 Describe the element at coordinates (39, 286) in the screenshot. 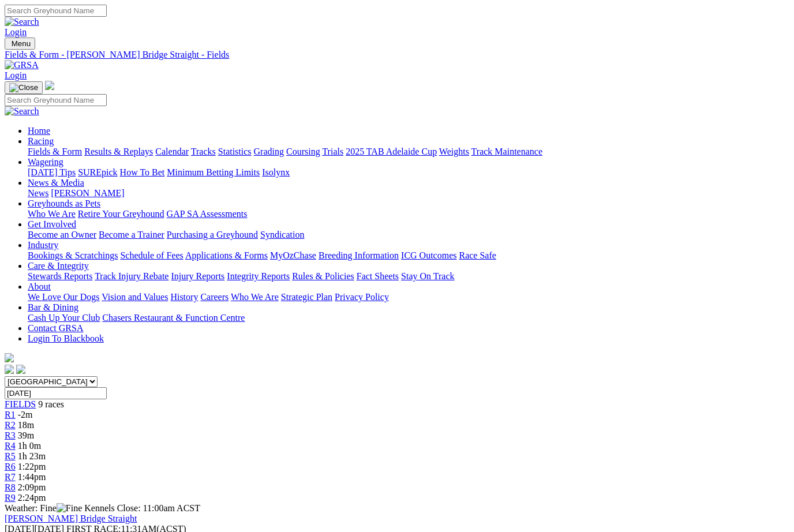

I see `a: About` at that location.